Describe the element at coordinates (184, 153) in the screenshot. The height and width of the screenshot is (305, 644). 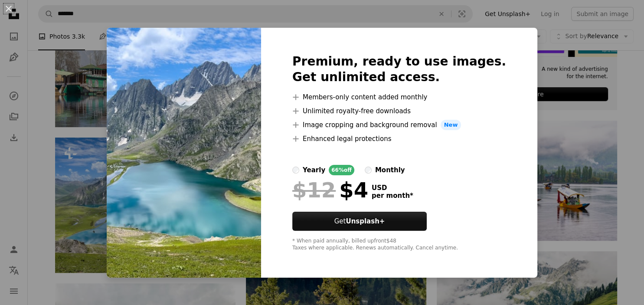
I see `img: premium_photo-1697730150003-26a1d469adb4` at that location.